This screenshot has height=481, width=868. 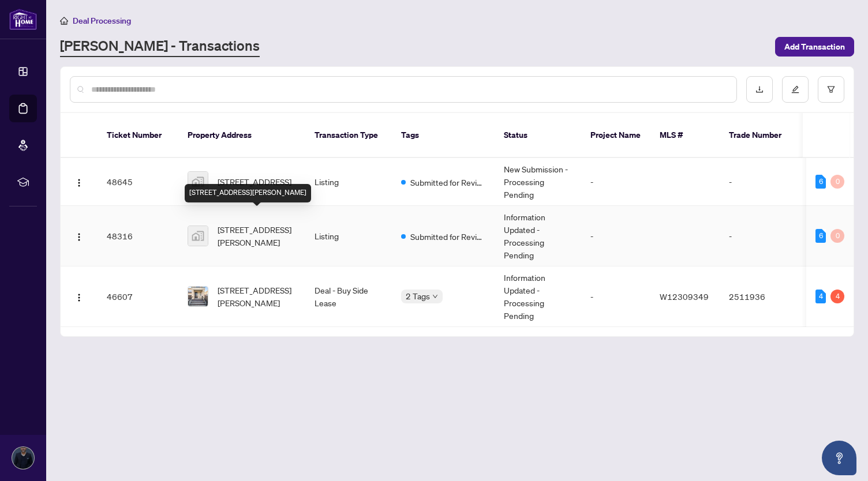 What do you see at coordinates (795, 90) in the screenshot?
I see `span: edit` at bounding box center [795, 90].